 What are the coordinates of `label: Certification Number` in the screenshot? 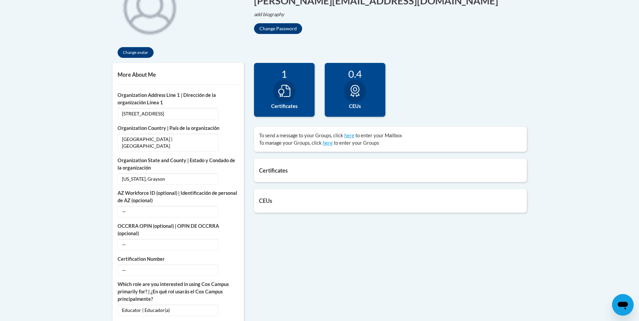 It's located at (178, 259).